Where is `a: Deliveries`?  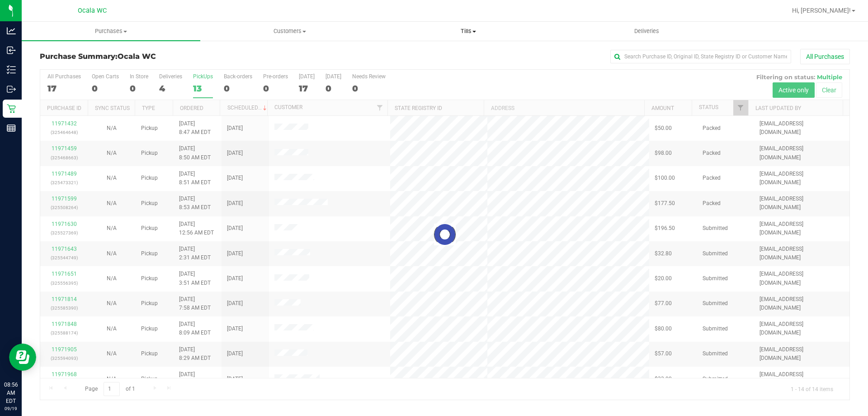 a: Deliveries is located at coordinates (646, 32).